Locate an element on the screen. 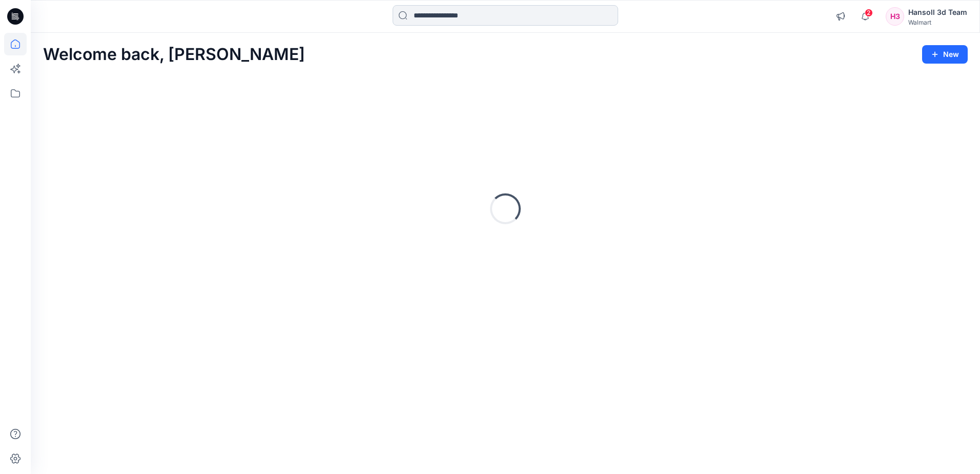 This screenshot has height=474, width=980. div: Hansoll 3d Team is located at coordinates (937, 12).